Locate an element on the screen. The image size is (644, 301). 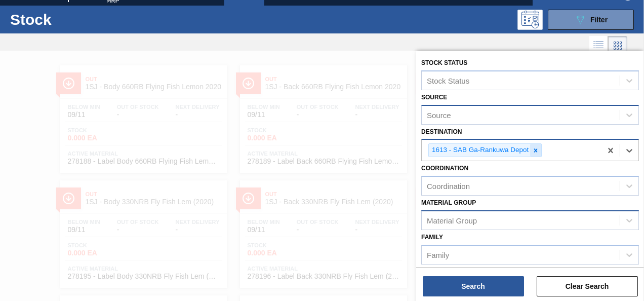
label: Material Group is located at coordinates (449, 203).